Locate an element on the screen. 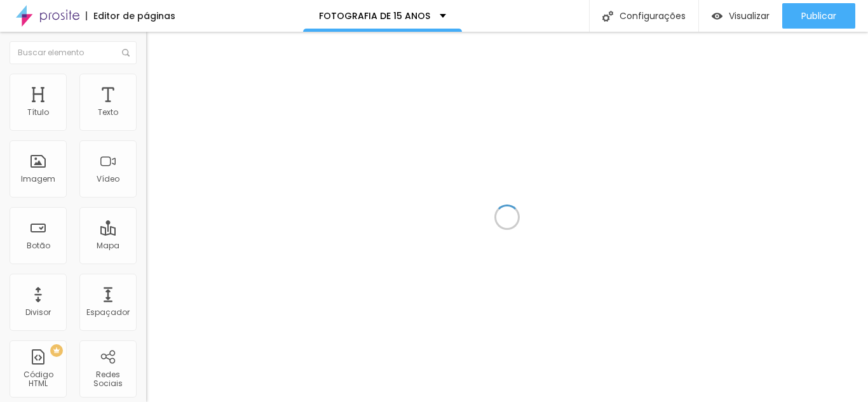 This screenshot has height=402, width=868. img: view-1.svg is located at coordinates (717, 16).